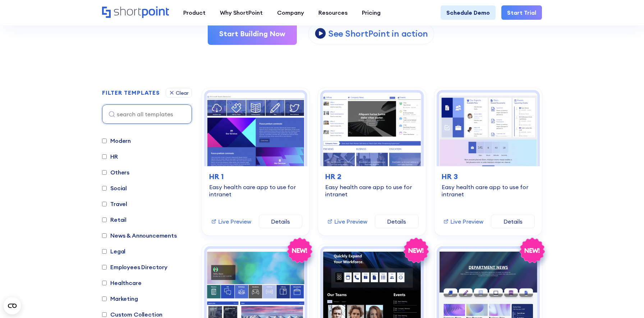 The image size is (644, 318). What do you see at coordinates (194, 13) in the screenshot?
I see `div: Product` at bounding box center [194, 13].